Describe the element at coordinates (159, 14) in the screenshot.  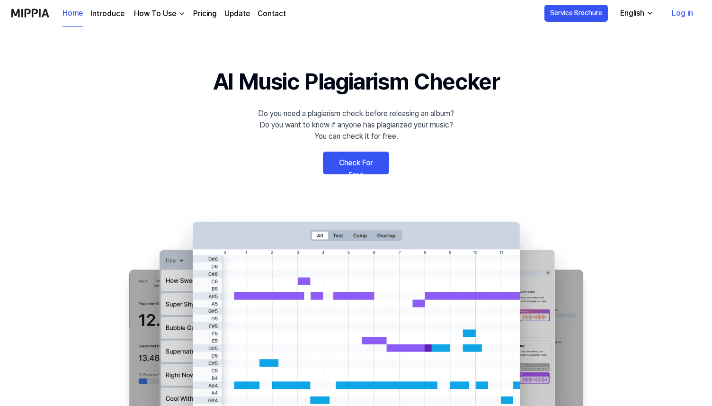
I see `button: How To Use` at that location.